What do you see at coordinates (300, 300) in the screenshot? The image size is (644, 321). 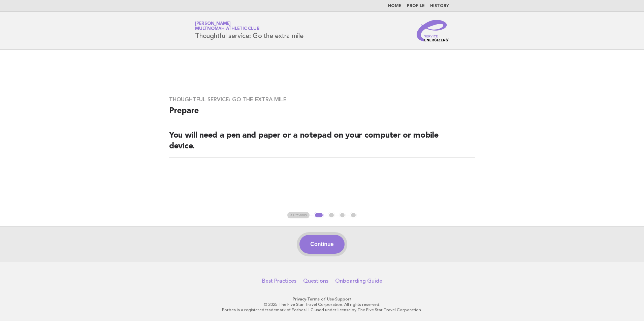 I see `a: Privacy` at bounding box center [300, 300].